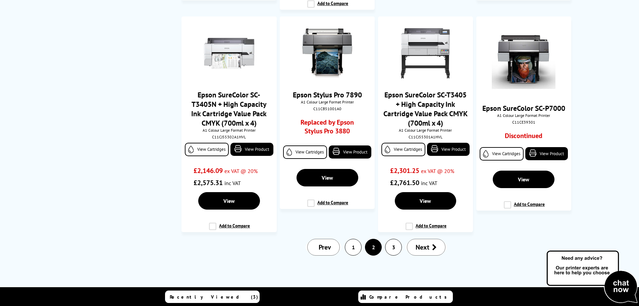  I want to click on span: Prev, so click(325, 247).